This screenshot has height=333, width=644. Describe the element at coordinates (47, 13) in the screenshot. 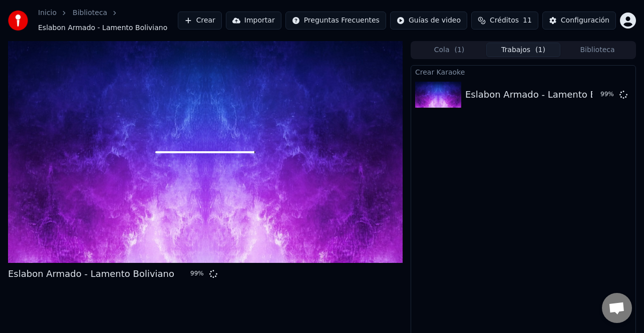

I see `a: Inicio` at that location.